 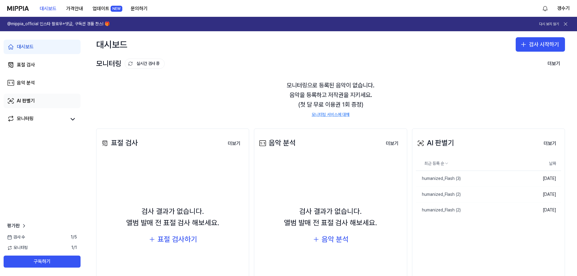 What do you see at coordinates (16, 238) in the screenshot?
I see `span: 검사 수` at bounding box center [16, 238].